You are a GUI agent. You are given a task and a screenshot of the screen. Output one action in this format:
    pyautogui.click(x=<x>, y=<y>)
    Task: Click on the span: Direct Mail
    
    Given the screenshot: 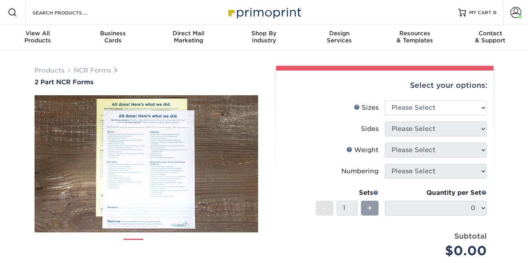 What is the action you would take?
    pyautogui.click(x=189, y=33)
    